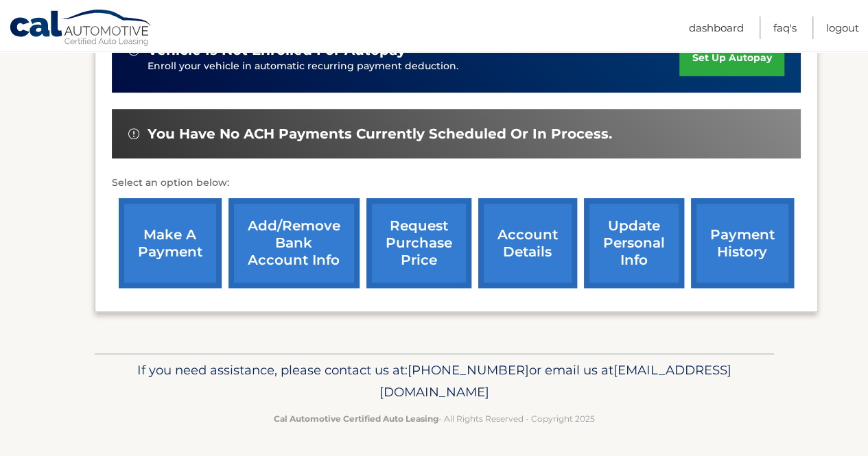 This screenshot has height=456, width=868. I want to click on a: account details, so click(527, 243).